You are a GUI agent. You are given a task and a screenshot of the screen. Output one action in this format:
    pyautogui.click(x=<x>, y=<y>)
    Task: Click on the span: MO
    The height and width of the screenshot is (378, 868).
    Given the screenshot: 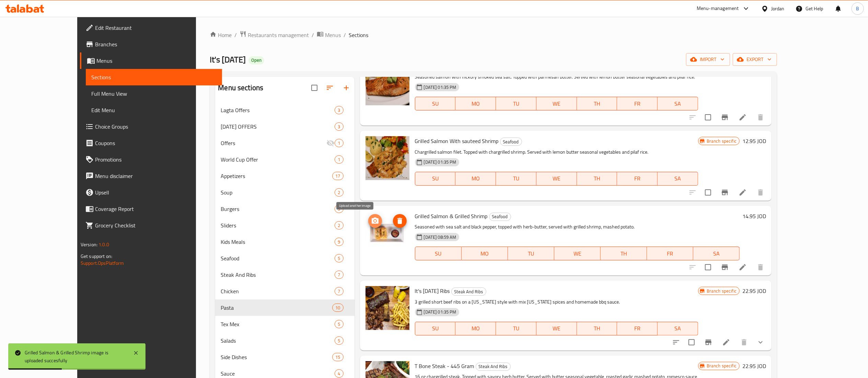 What is the action you would take?
    pyautogui.click(x=476, y=178)
    